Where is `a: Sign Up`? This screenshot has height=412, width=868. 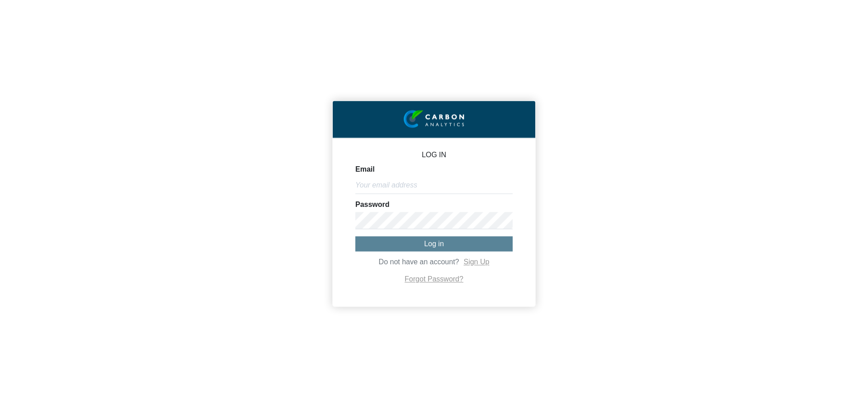
a: Sign Up is located at coordinates (476, 262).